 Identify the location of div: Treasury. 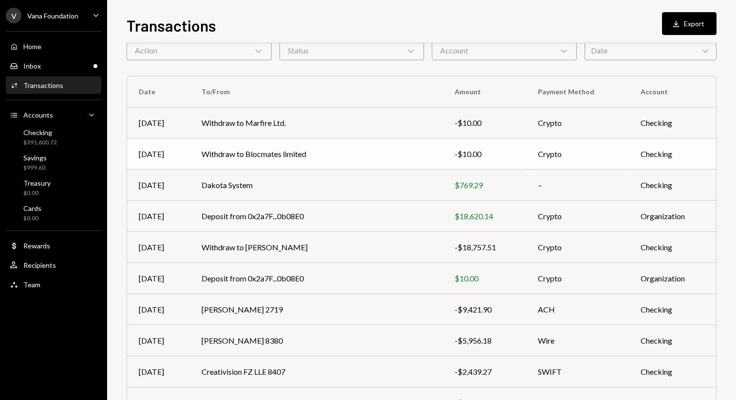
(37, 183).